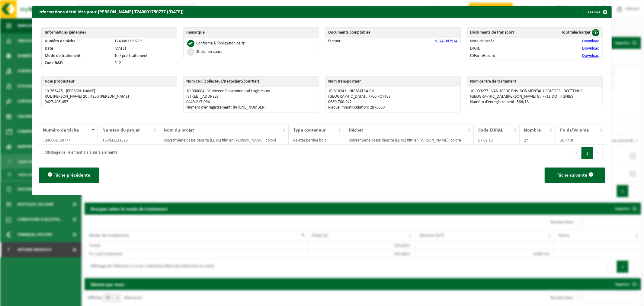  What do you see at coordinates (356, 130) in the screenshot?
I see `span: Déchet` at bounding box center [356, 130].